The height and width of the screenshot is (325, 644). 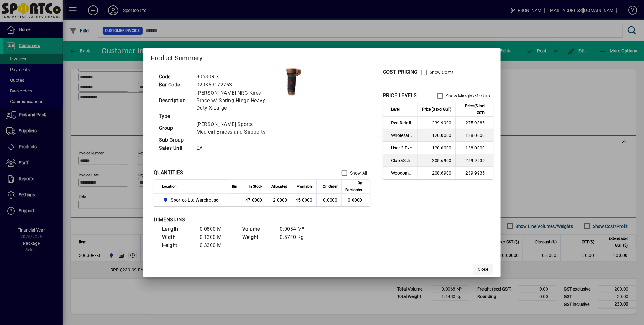 What do you see at coordinates (255, 187) in the screenshot?
I see `span: In Stock` at bounding box center [255, 187].